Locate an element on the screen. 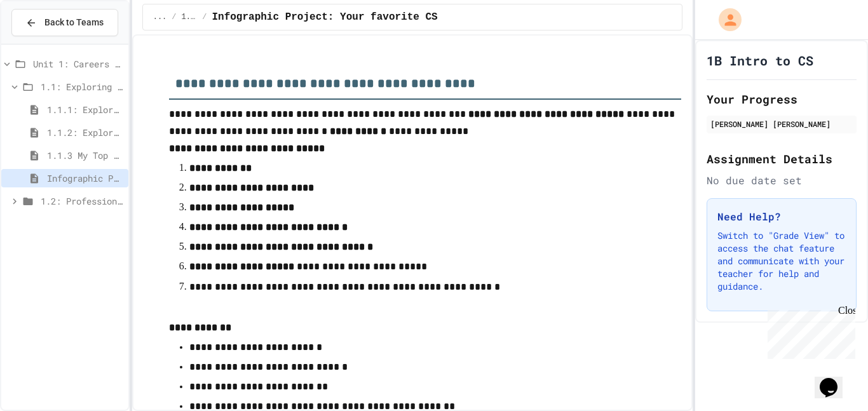  h2: Your Progress is located at coordinates (781, 99).